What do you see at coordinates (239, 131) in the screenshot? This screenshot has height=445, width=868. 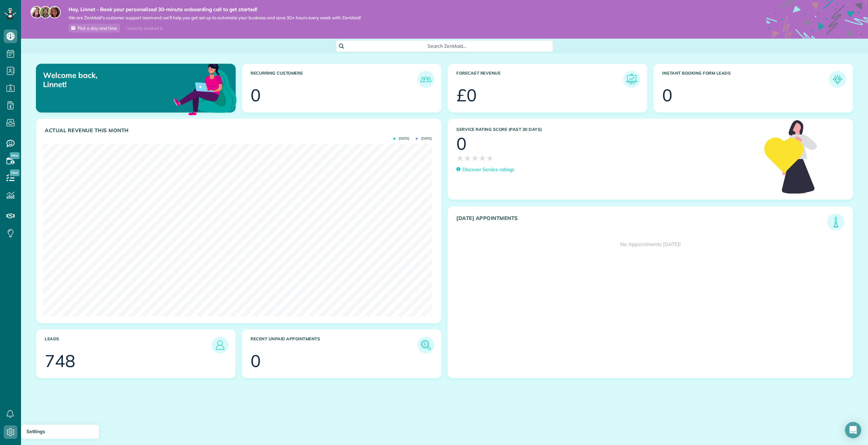 I see `h3: Actual Revenue this month` at bounding box center [239, 131].